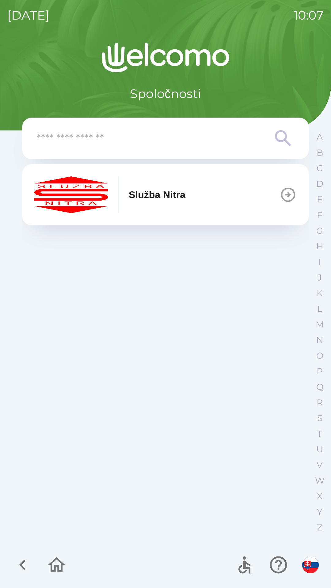 The width and height of the screenshot is (331, 588). Describe the element at coordinates (319, 402) in the screenshot. I see `button: R` at that location.